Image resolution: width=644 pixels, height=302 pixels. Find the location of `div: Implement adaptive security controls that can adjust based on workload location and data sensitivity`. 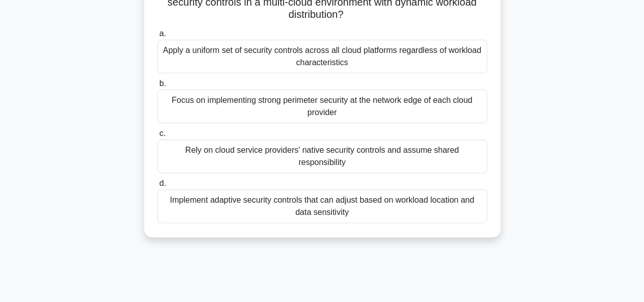

div: Implement adaptive security controls that can adjust based on workload location and data sensitivity is located at coordinates (322, 206).